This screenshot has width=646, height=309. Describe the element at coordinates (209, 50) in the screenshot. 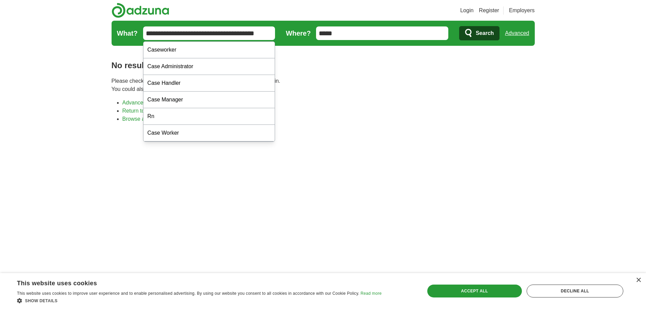

I see `div: Caseworker` at that location.